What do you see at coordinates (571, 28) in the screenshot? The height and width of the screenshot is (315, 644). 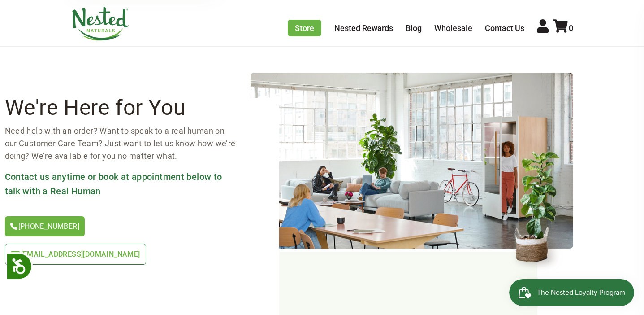 I see `span: 0` at bounding box center [571, 28].